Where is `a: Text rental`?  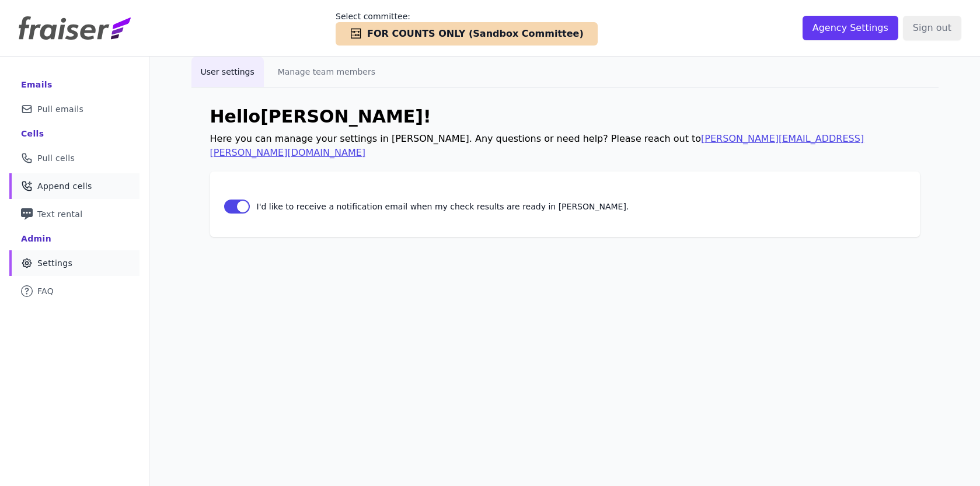 a: Text rental is located at coordinates (74, 214).